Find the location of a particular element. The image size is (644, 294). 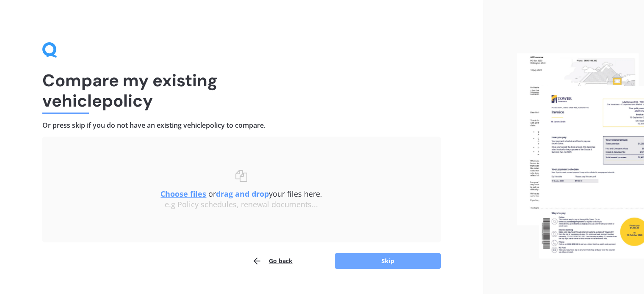

div: e.g Policy schedules, renewal documents... is located at coordinates (241, 205).